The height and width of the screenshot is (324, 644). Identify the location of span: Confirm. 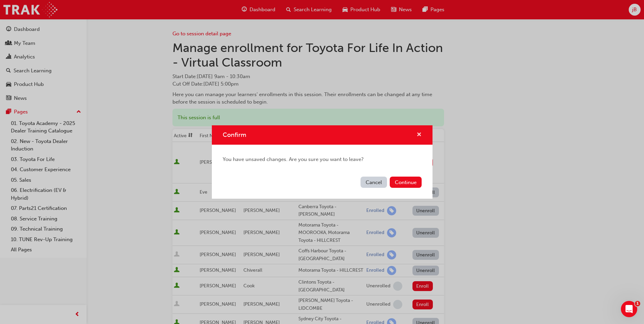
(234, 135).